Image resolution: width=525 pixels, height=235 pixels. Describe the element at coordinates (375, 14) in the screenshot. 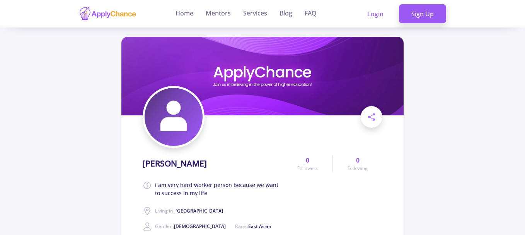

I see `a: Login` at that location.